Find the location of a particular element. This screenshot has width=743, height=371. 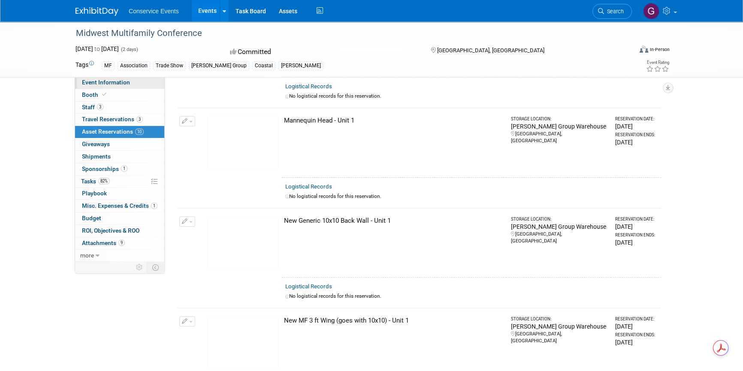

a: Booth is located at coordinates (120, 95).